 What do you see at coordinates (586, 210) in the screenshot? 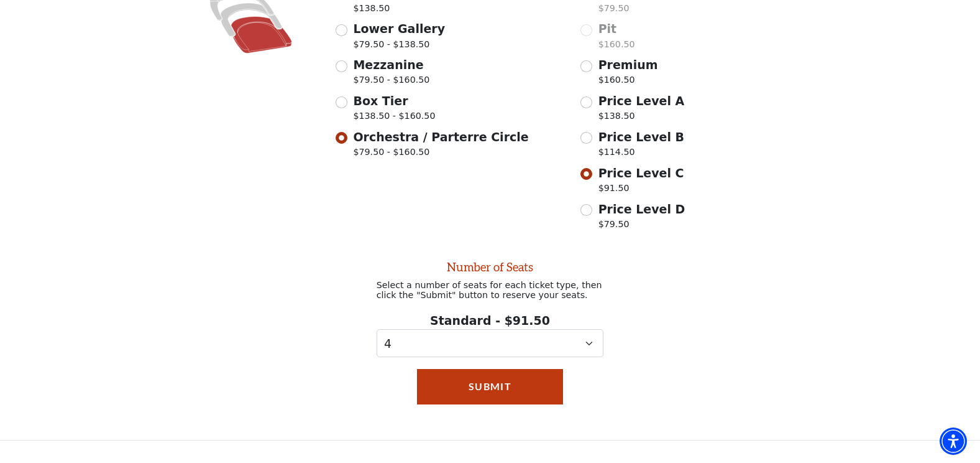
I see `input: Price Level D` at bounding box center [586, 210].